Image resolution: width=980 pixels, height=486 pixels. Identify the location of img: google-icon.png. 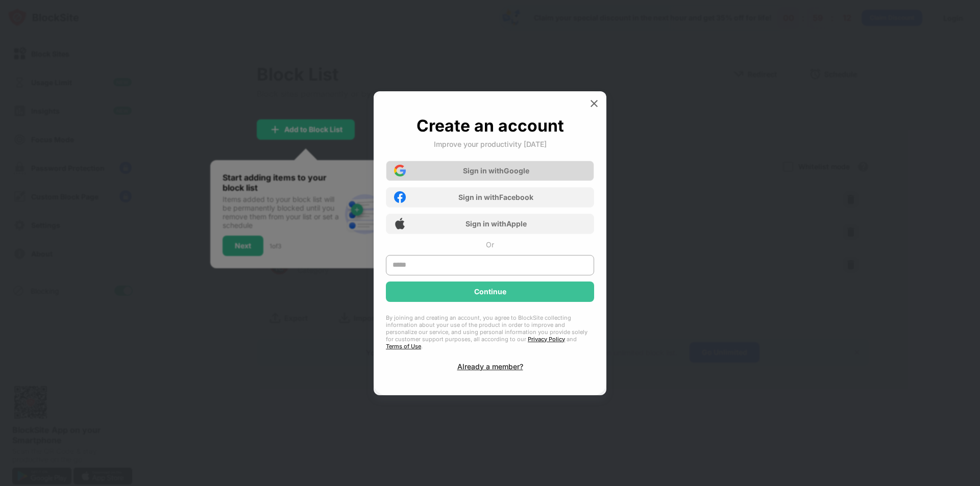
(400, 171).